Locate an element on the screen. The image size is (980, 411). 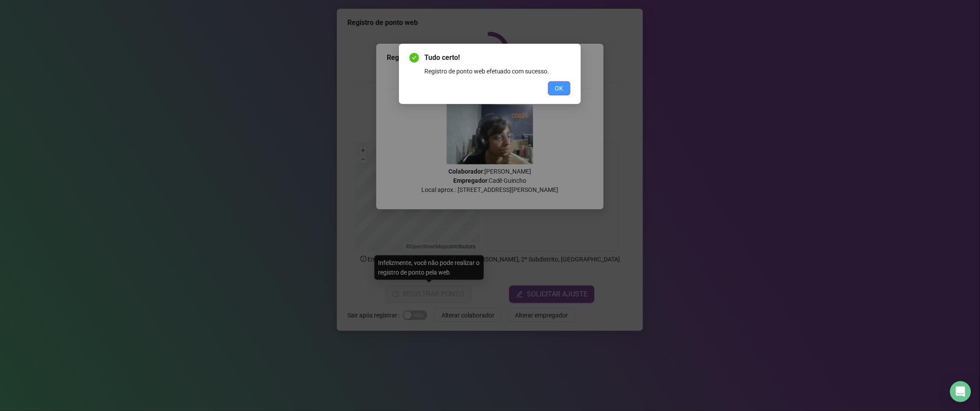
span: Tudo certo! is located at coordinates (498, 58).